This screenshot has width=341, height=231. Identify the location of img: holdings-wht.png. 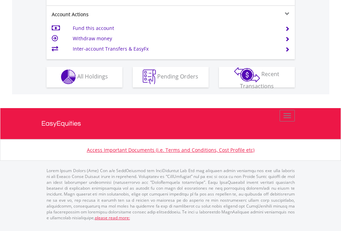
(68, 77).